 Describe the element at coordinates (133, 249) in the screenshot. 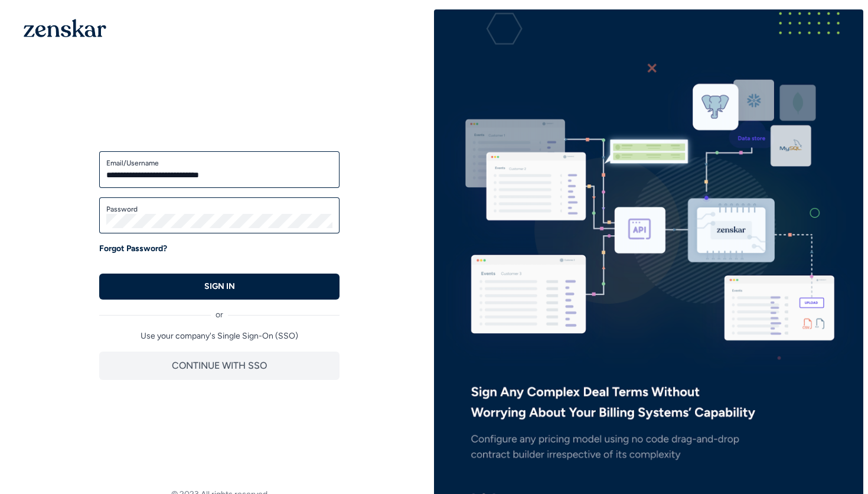

I see `a: Forgot Password?` at that location.